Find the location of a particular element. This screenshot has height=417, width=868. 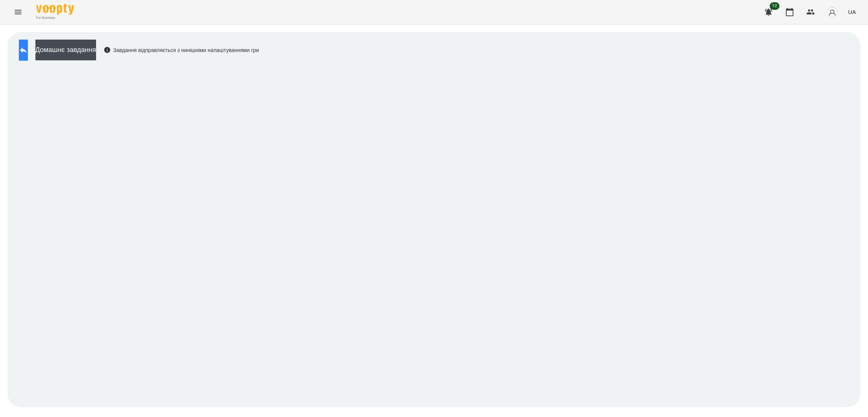

span: 12 is located at coordinates (775, 6).